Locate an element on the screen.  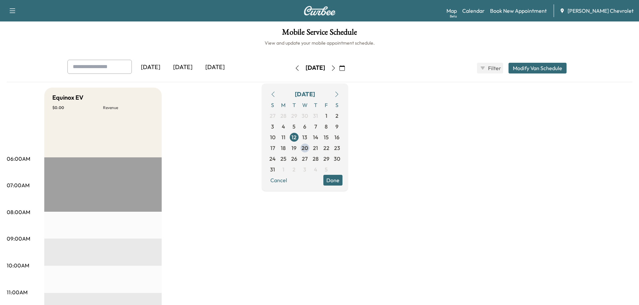
p: 06:00AM is located at coordinates (18, 159).